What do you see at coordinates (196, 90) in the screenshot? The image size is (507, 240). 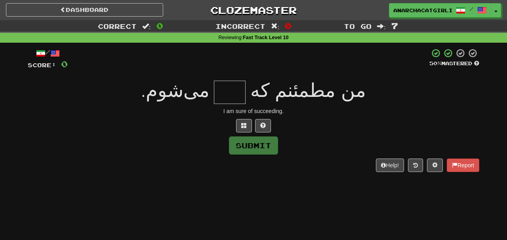 I see `span: می` at bounding box center [196, 90].